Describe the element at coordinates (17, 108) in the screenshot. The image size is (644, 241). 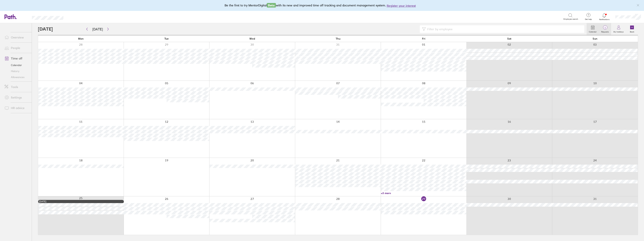
I see `a: HR advice` at that location.